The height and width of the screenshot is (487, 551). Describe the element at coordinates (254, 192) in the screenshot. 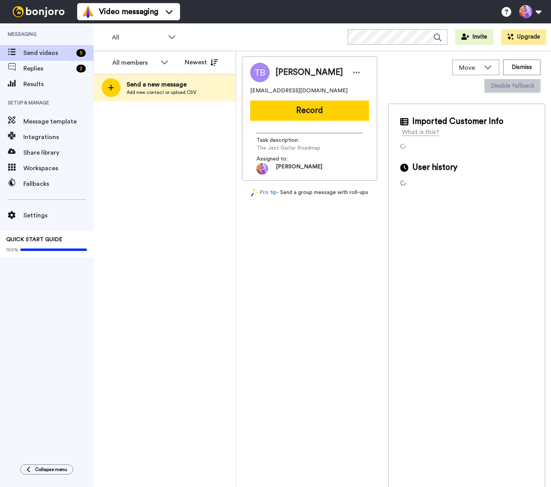

I see `img: magic-wand.svg` at that location.